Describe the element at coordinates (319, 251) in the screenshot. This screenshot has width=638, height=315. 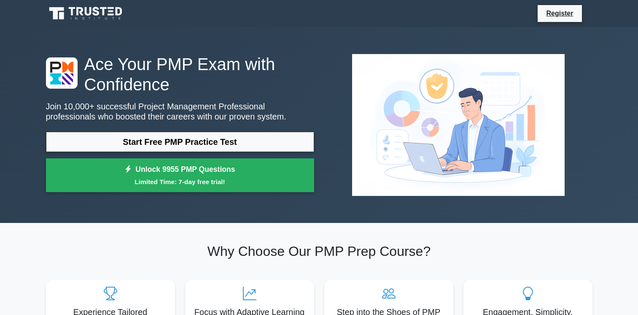
I see `h2: Why Choose Our PMP Prep Course?` at that location.